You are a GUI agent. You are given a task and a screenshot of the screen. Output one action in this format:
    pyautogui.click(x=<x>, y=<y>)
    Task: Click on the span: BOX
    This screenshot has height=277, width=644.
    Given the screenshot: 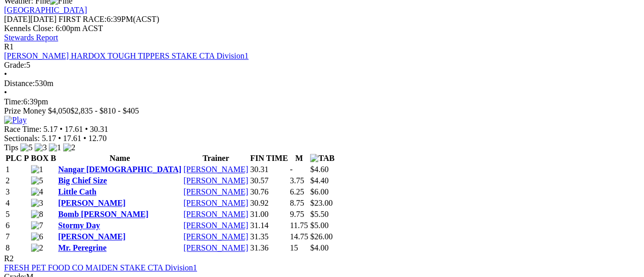 What is the action you would take?
    pyautogui.click(x=40, y=157)
    